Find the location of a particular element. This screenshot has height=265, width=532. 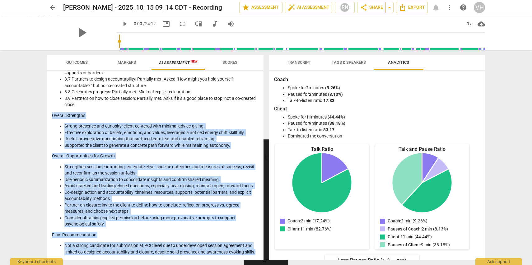

b: 8.13% is located at coordinates (336, 94).